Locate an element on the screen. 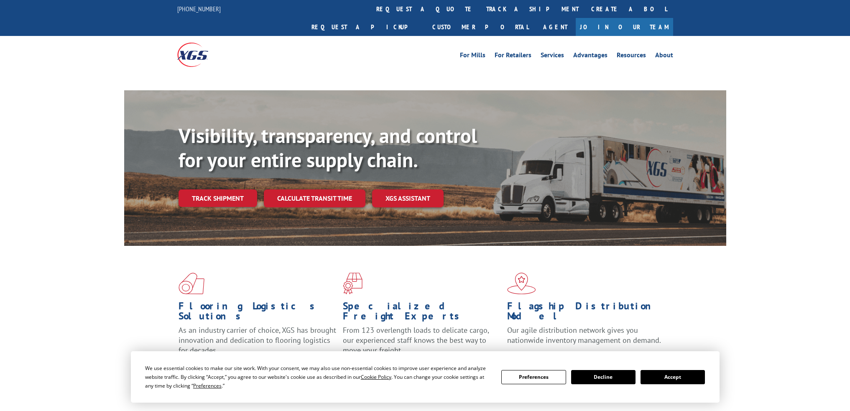 The height and width of the screenshot is (411, 850). a: XGS ASSISTANT is located at coordinates (408, 198).